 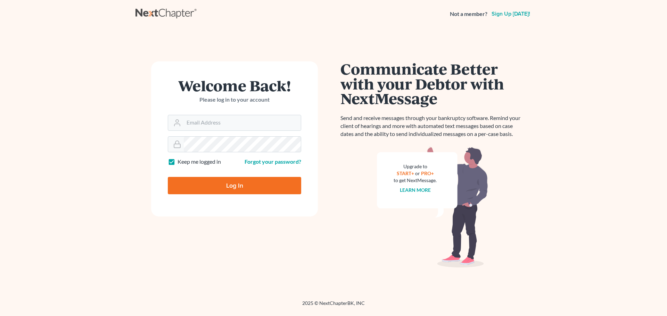 What do you see at coordinates (433, 84) in the screenshot?
I see `h1: Communicate Better with your Debtor with NextMessage` at bounding box center [433, 84].